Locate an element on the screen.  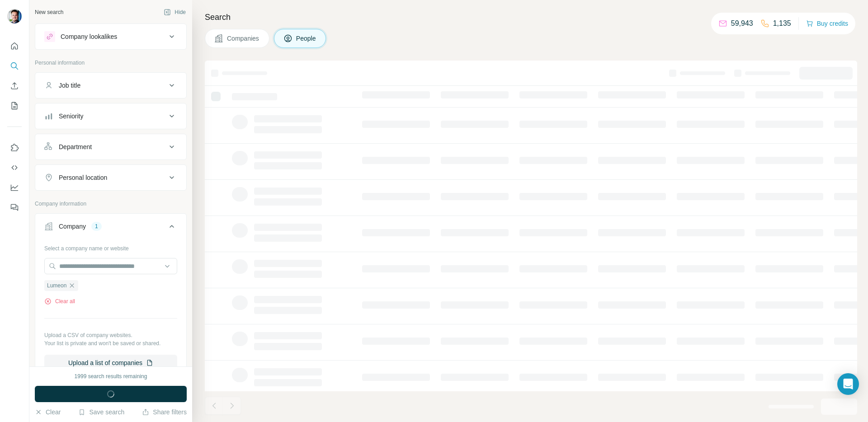
button: Clear is located at coordinates (48, 412).